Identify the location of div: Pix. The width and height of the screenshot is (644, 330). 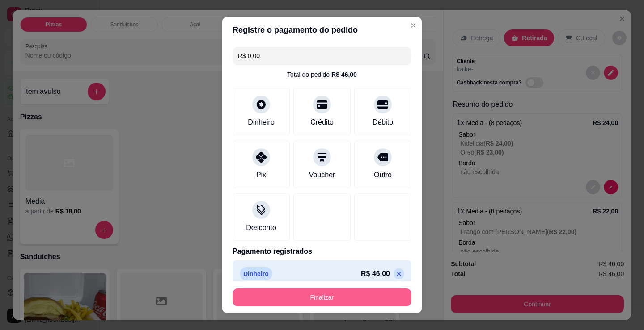
(261, 175).